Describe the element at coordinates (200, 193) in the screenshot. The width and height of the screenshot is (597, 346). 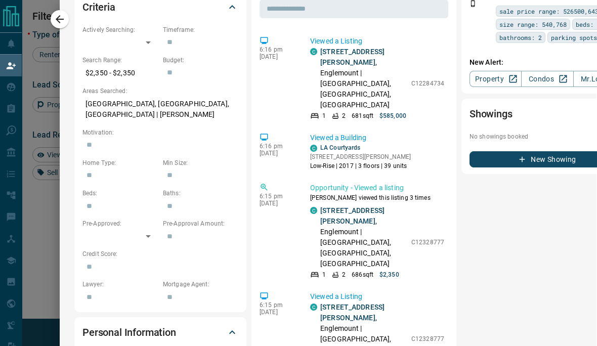
I see `p: Baths:` at that location.